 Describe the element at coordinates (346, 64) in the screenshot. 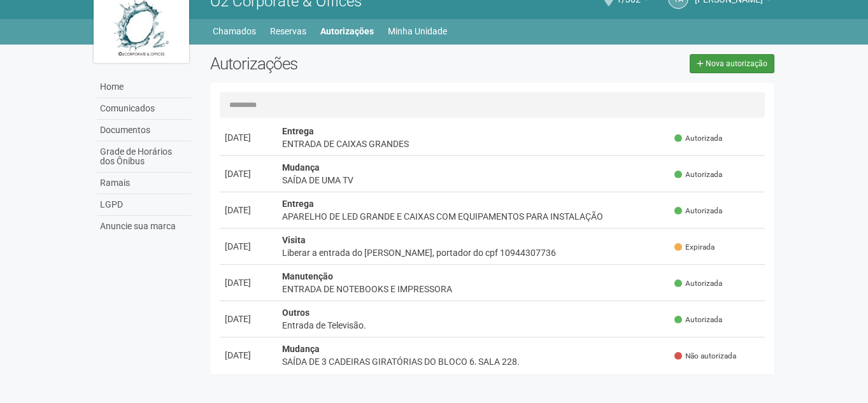

I see `h2: Autorizações` at that location.